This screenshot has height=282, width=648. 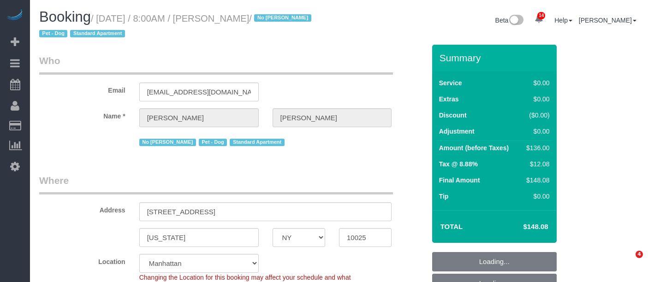 I want to click on a: Help, so click(x=563, y=20).